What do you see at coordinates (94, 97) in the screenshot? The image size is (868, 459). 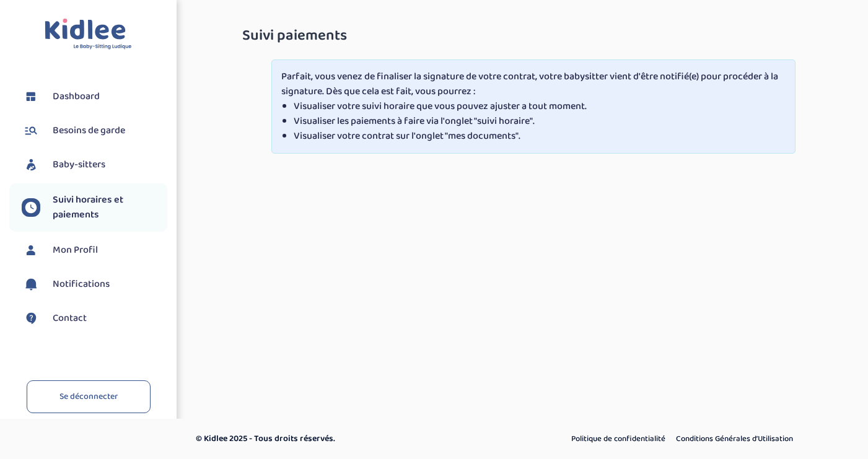 I see `a: Dashboard` at bounding box center [94, 97].